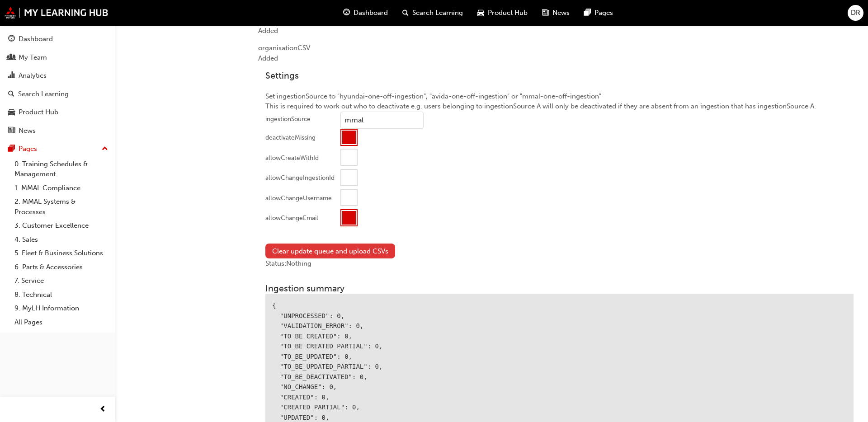 The image size is (868, 422). What do you see at coordinates (300, 178) in the screenshot?
I see `div: allowChangeIngestionId` at bounding box center [300, 178].